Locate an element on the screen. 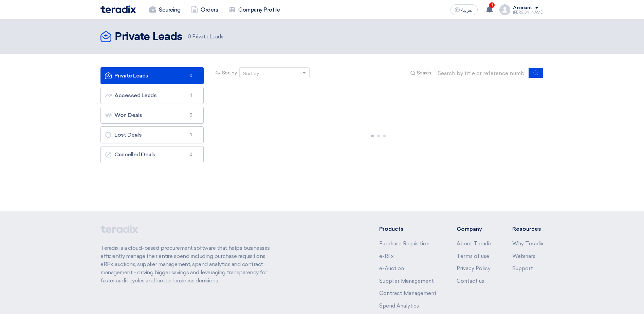 The image size is (644, 314). button: العربية is located at coordinates (464, 10).